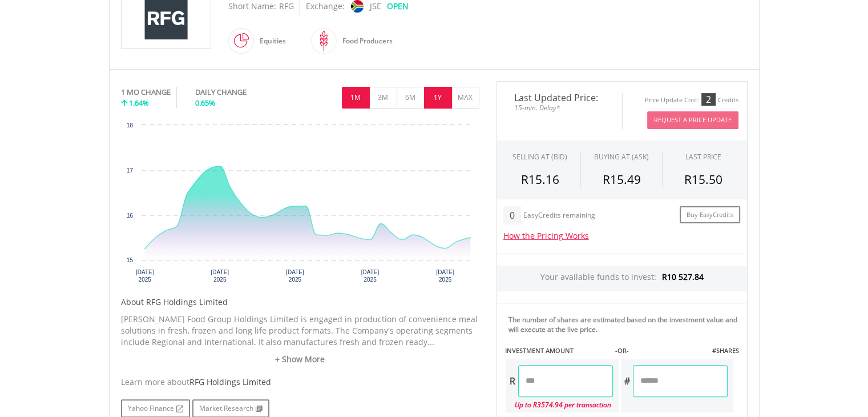 This screenshot has height=417, width=868. What do you see at coordinates (239, 92) in the screenshot?
I see `div: DAILY CHANGE` at bounding box center [239, 92].